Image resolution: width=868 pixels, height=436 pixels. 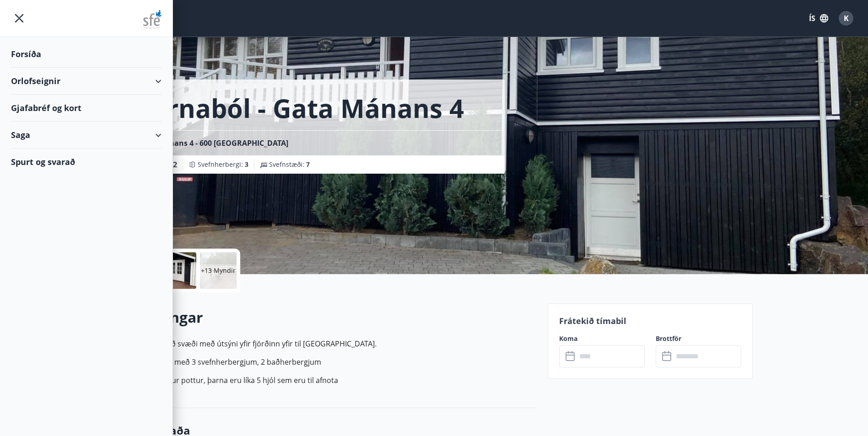 I want to click on div: Orlofseignir, so click(x=86, y=81).